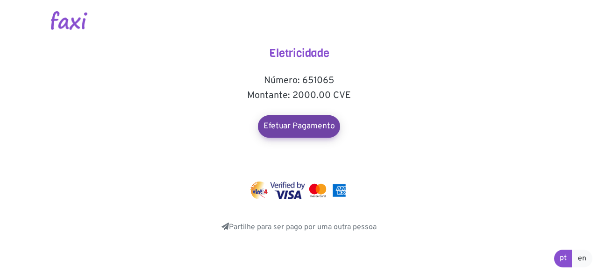 The height and width of the screenshot is (273, 598). I want to click on a: Partilhe para ser pago por uma outra pessoa, so click(299, 227).